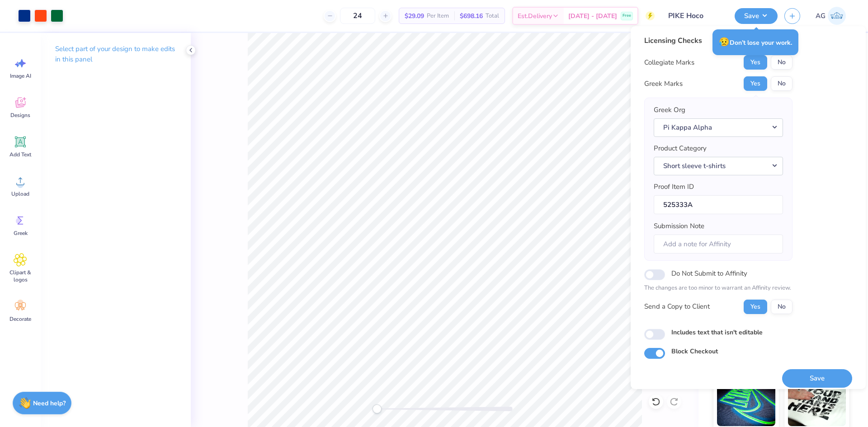  What do you see at coordinates (493, 16) in the screenshot?
I see `span: Total` at bounding box center [493, 16].